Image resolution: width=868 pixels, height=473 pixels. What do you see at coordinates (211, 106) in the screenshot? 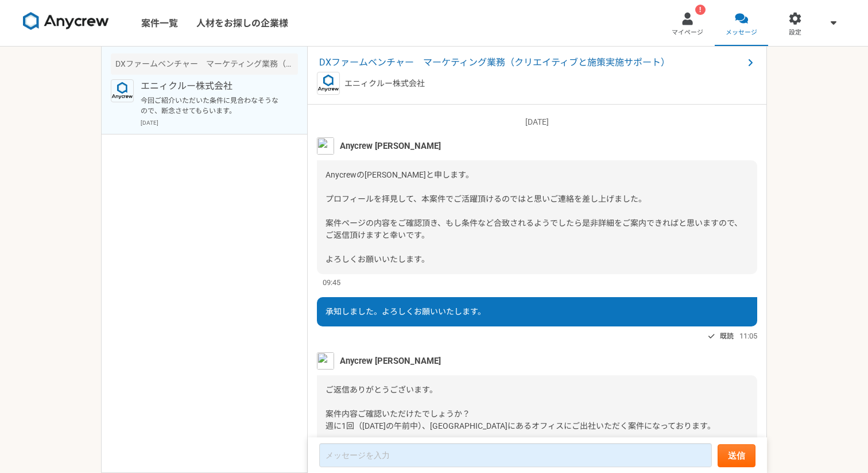
I see `p: 今回ご紹介いただいた条件に見合わなそうなので、断念させてもらいます。` at bounding box center [211, 106].